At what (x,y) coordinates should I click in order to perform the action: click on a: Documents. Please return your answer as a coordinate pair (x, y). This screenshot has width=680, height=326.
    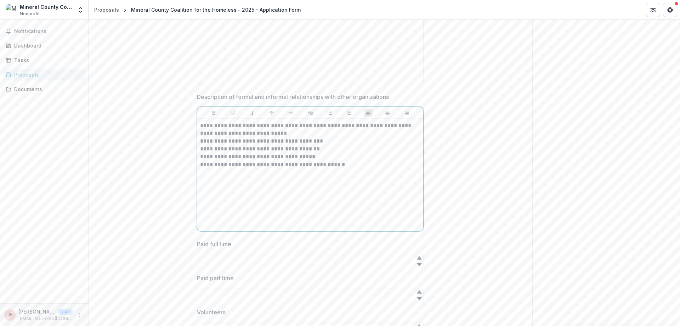
    Looking at the image, I should click on (44, 89).